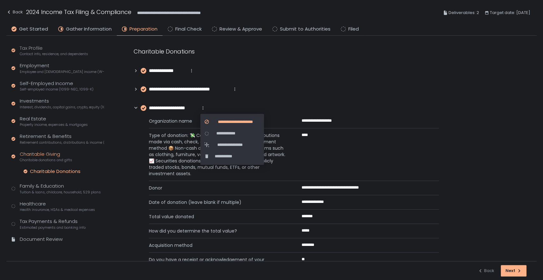  Describe the element at coordinates (62, 142) in the screenshot. I see `span: Retirement contributions, distributions & income (1099-R, 5498)` at that location.